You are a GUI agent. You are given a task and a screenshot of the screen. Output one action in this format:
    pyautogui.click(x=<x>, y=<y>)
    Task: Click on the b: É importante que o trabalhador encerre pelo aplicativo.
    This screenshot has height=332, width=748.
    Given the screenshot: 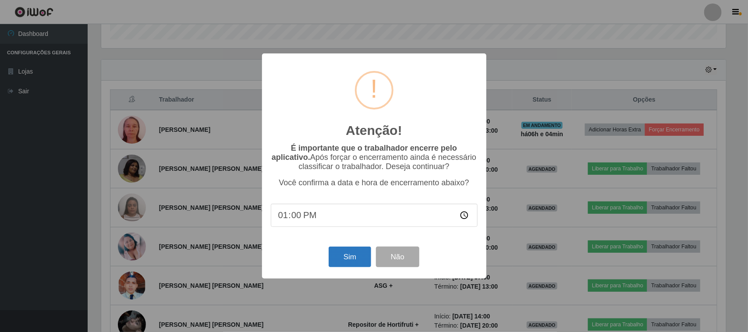 What is the action you would take?
    pyautogui.click(x=364, y=152)
    